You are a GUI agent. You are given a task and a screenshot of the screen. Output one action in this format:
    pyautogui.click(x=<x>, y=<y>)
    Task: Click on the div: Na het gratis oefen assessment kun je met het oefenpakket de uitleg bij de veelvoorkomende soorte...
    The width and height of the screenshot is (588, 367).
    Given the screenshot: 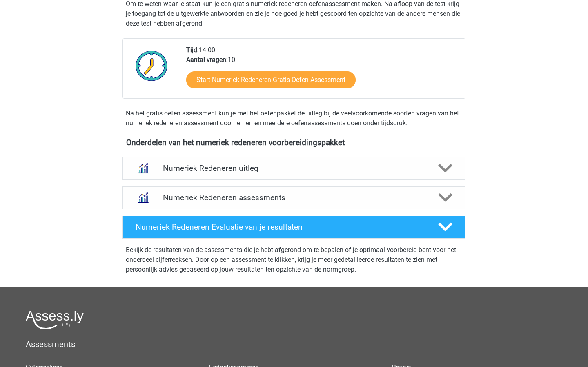 What is the action you would take?
    pyautogui.click(x=294, y=118)
    